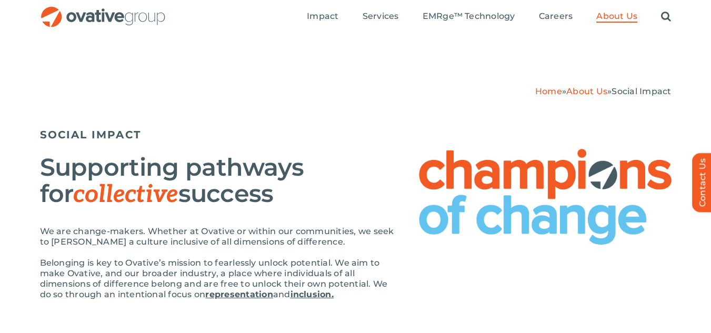  What do you see at coordinates (282, 294) in the screenshot?
I see `span: and` at bounding box center [282, 294].